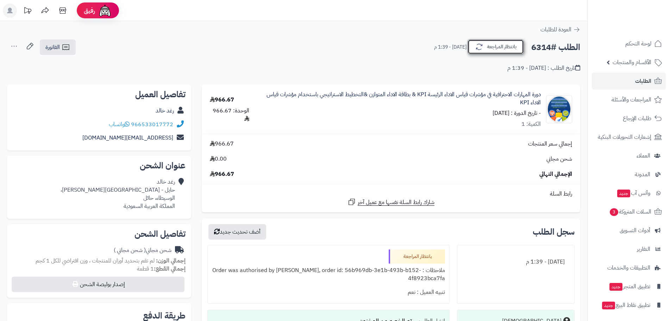 This screenshot has width=670, height=321. What do you see at coordinates (629, 230) in the screenshot?
I see `a: أدوات التسويق` at bounding box center [629, 230].